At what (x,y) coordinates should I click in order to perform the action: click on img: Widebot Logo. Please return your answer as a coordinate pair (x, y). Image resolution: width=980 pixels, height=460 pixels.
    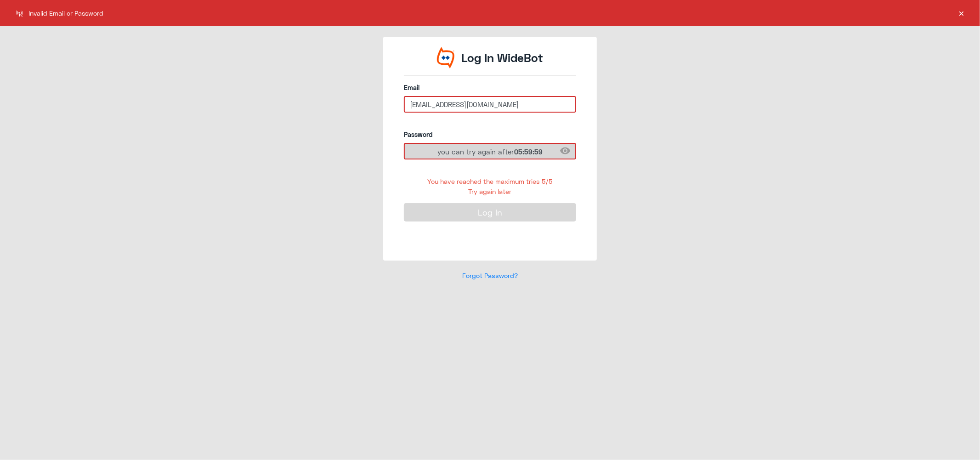
    Looking at the image, I should click on (446, 58).